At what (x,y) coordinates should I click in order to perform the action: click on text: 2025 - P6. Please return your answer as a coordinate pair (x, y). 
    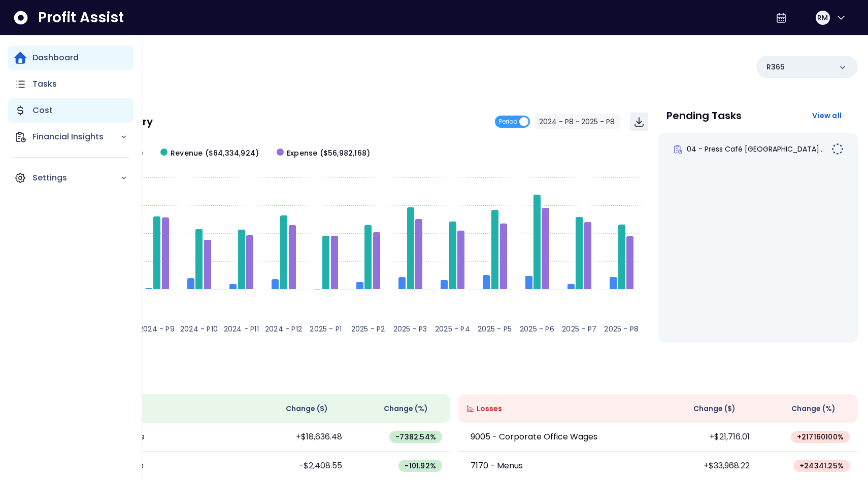
    Looking at the image, I should click on (537, 329).